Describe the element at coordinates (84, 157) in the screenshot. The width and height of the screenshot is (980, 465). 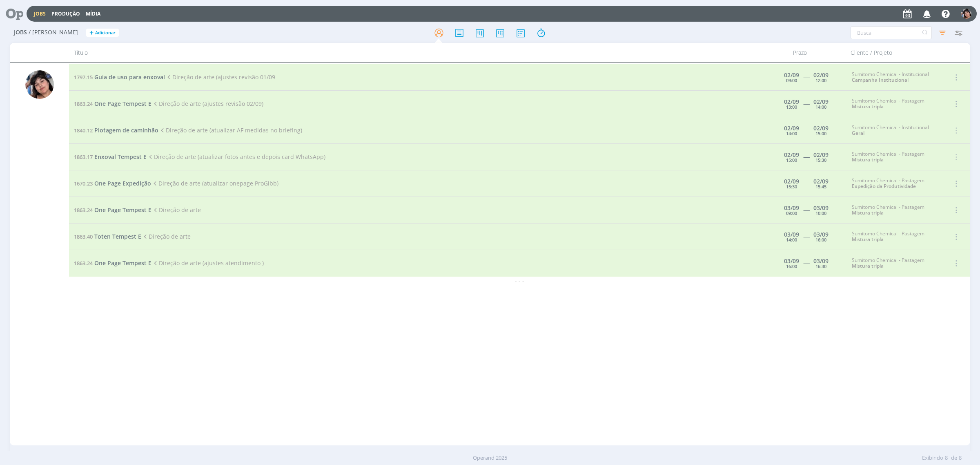
I see `span: 1863.17` at that location.